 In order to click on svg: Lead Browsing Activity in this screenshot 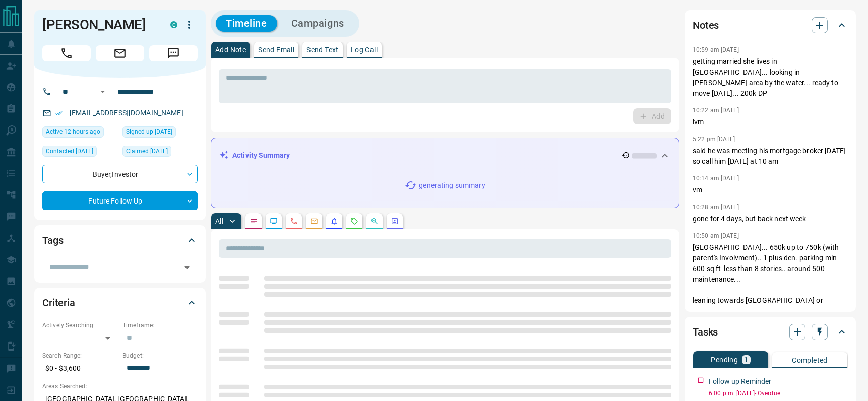, I will do `click(274, 221)`.